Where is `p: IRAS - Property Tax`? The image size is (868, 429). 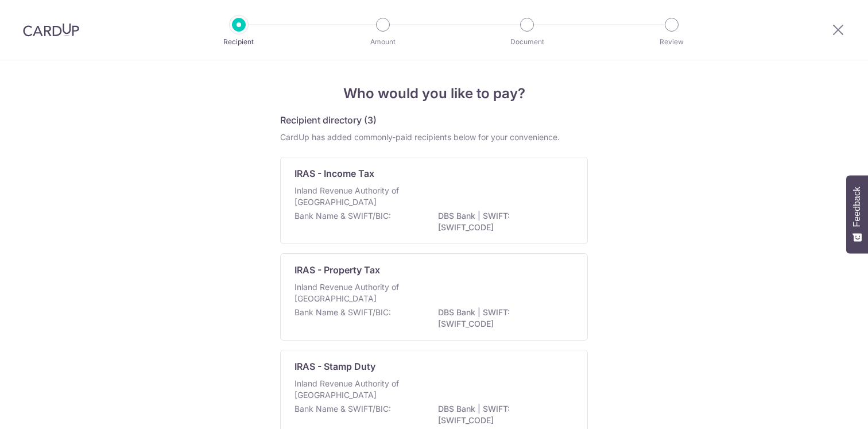 p: IRAS - Property Tax is located at coordinates (337, 270).